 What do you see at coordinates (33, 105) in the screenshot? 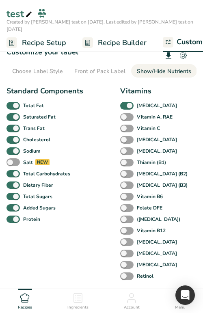
I see `b: Total Fat` at bounding box center [33, 105].